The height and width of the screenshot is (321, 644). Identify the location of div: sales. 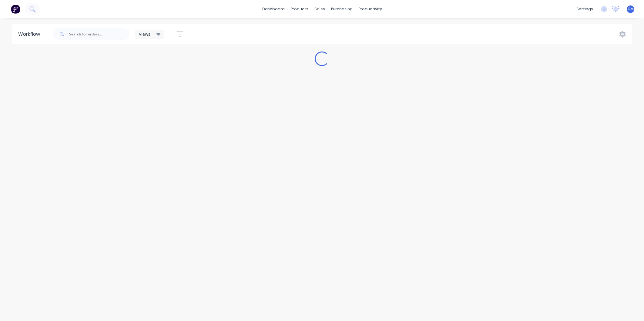
(320, 9).